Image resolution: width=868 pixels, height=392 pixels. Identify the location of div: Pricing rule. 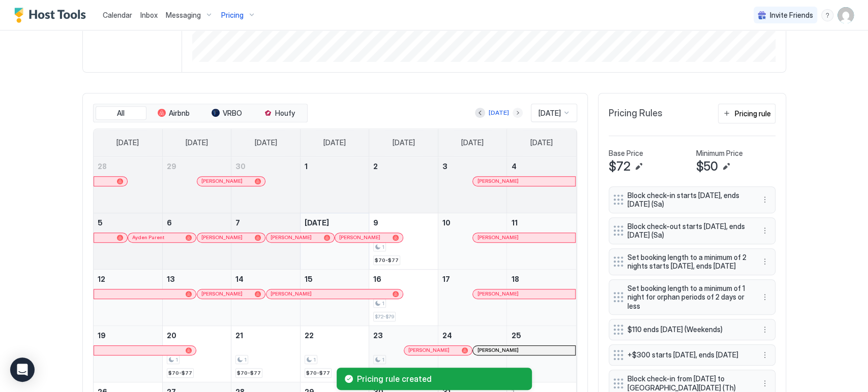
(752, 113).